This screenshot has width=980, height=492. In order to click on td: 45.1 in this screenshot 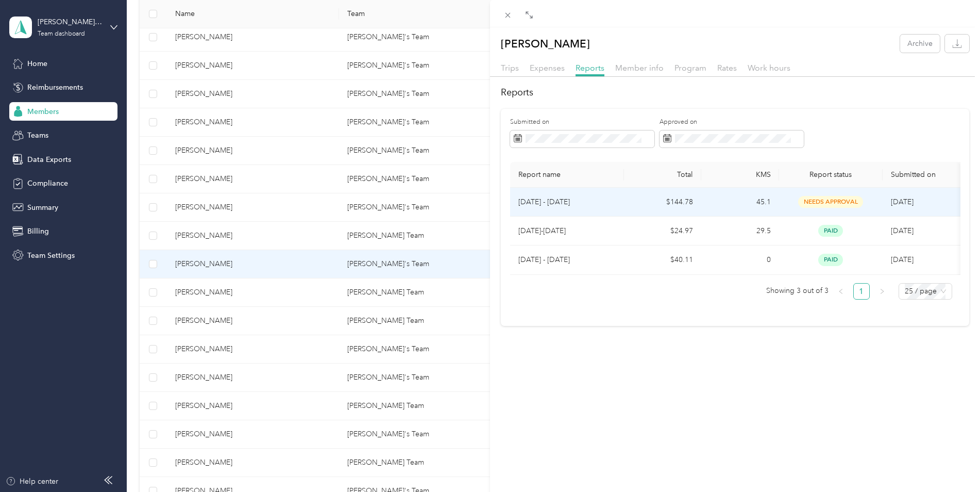, I will do `click(740, 203)`.